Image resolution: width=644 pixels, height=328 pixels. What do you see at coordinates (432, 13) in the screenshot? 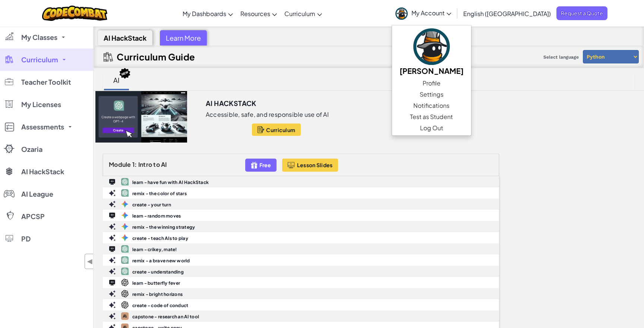
I see `span: My Account` at bounding box center [432, 13].